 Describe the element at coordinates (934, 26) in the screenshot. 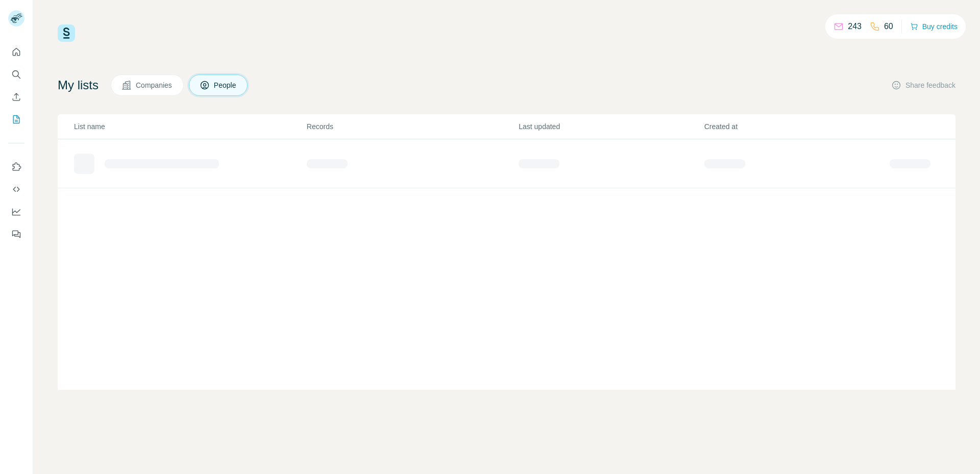

I see `button: Buy credits` at that location.